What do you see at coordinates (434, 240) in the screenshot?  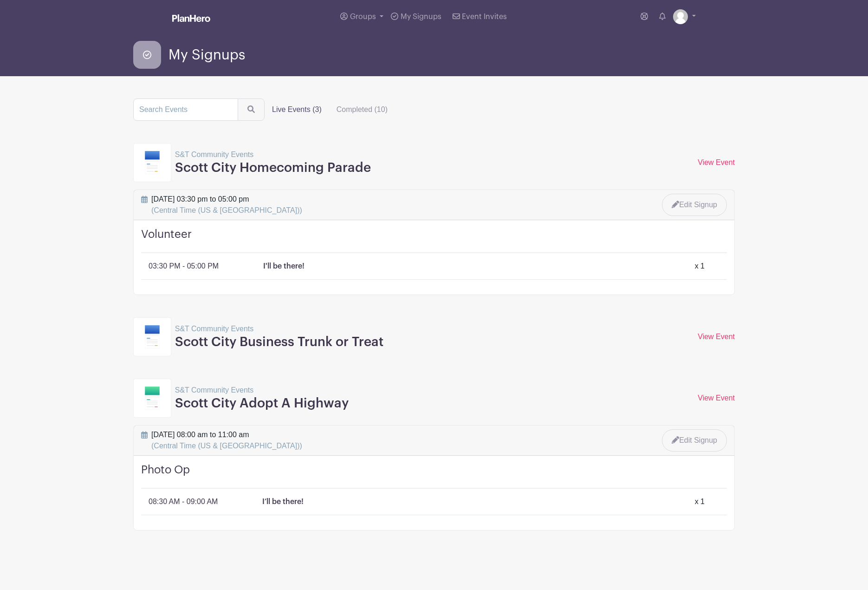 I see `h4: Volunteer` at bounding box center [434, 240].